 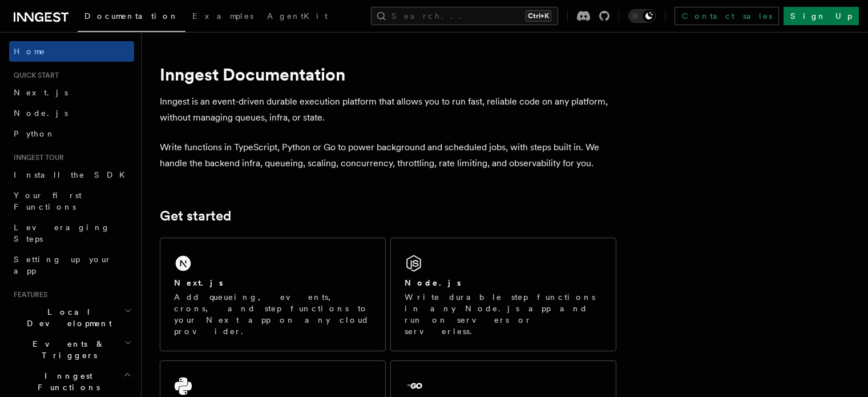 What do you see at coordinates (388, 110) in the screenshot?
I see `p: Inngest is an event-driven durable execution platform that allows you to run fast, reliable code ...` at bounding box center [388, 110].